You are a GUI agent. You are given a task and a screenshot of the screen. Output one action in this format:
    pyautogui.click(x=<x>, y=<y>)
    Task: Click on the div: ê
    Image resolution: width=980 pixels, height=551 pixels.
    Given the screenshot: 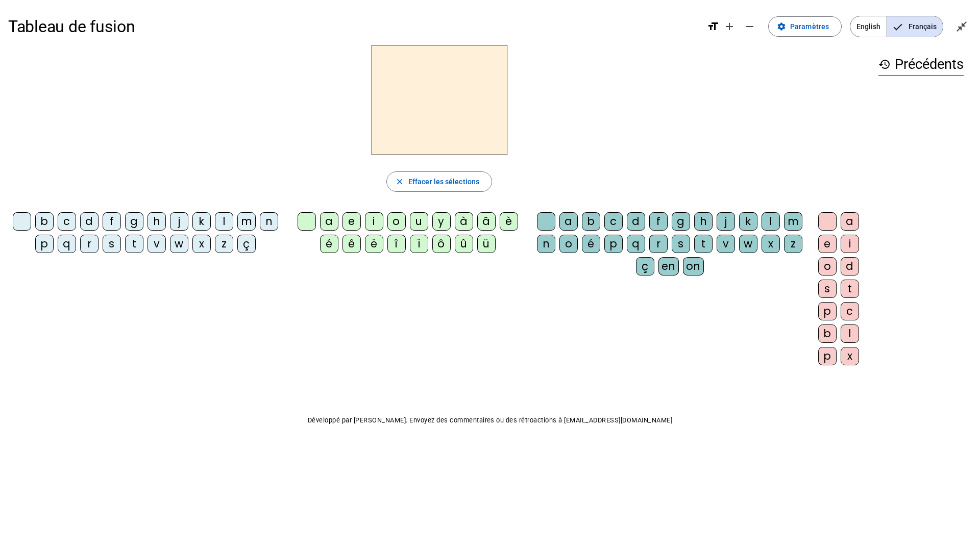 What is the action you would take?
    pyautogui.click(x=351, y=244)
    